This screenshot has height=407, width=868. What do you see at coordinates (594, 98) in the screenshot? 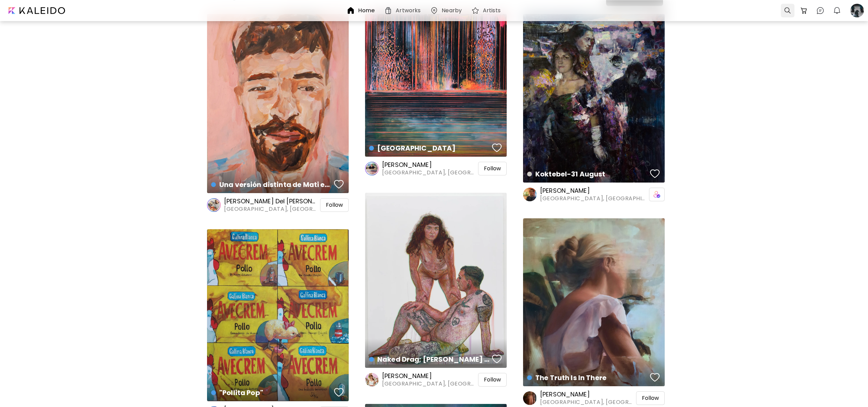
I see `a: Koktebel-31 Augustfavoriteshttps://cdn.kaleido.art/CDN/Artwork/82284/Primary/medium.webp?updated=...` at bounding box center [594, 98].